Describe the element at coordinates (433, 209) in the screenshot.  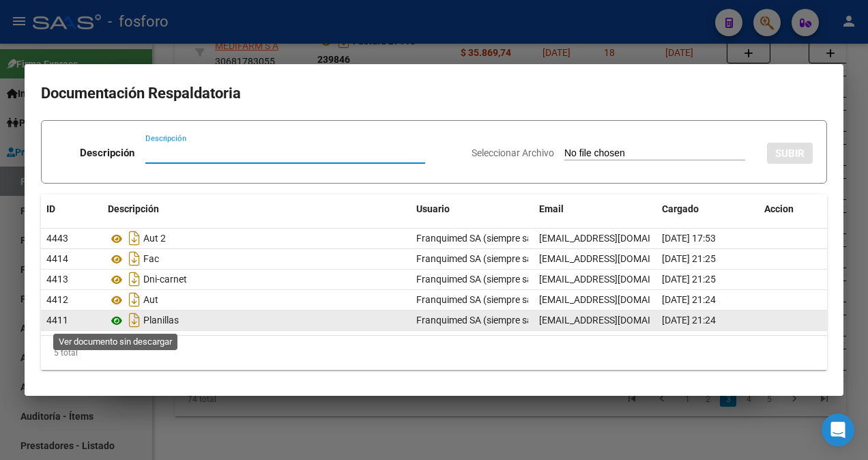
I see `span: Usuario` at that location.